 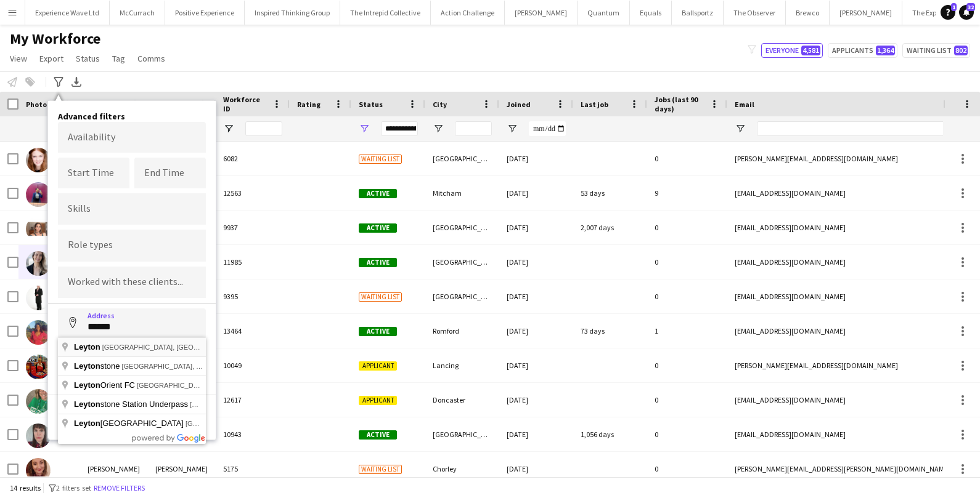 What do you see at coordinates (610, 227) in the screenshot?
I see `div: 2,007 days` at bounding box center [610, 227].